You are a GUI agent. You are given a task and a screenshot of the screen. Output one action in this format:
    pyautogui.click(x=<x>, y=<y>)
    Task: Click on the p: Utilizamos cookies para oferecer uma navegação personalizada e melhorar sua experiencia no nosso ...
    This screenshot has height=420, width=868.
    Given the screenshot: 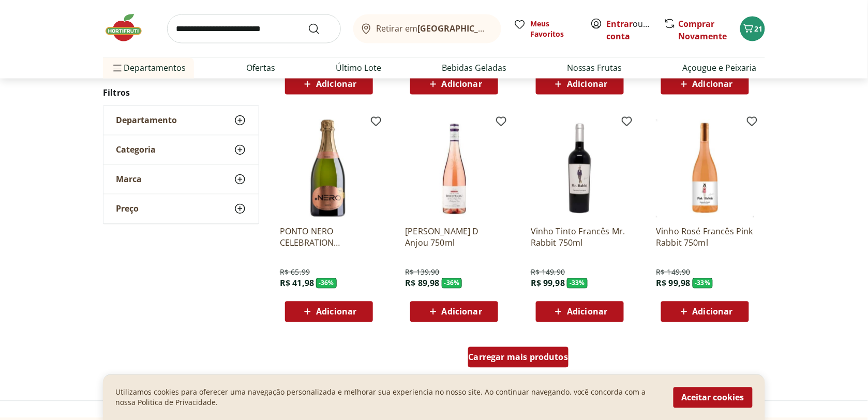 What is the action you would take?
    pyautogui.click(x=388, y=398)
    